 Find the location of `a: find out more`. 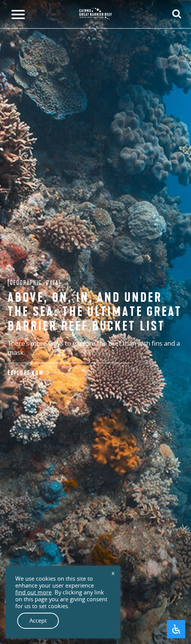

a: find out more is located at coordinates (34, 592).